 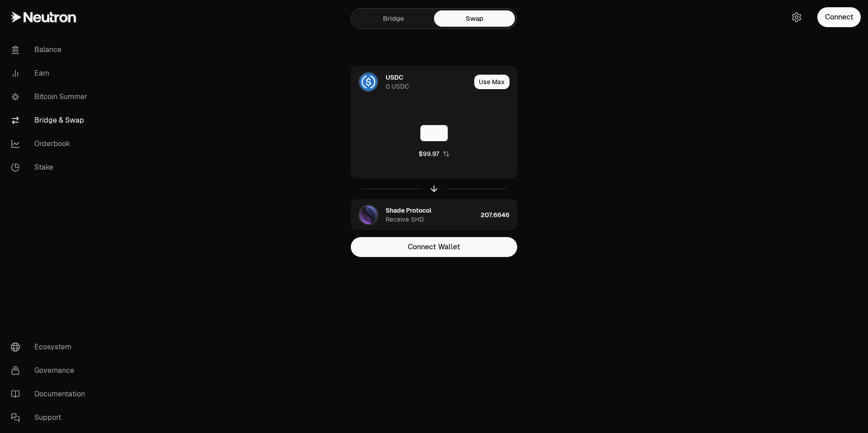 What do you see at coordinates (393, 18) in the screenshot?
I see `a: Bridge` at bounding box center [393, 18].